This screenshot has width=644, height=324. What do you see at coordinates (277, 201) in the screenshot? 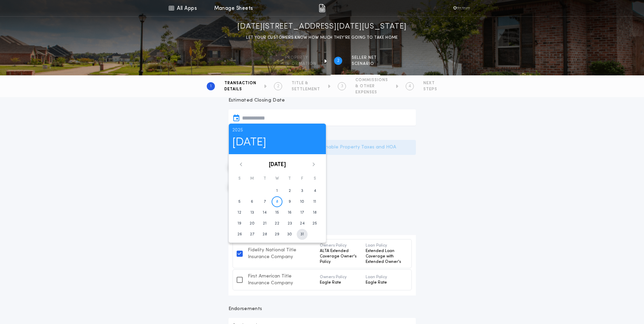
I see `time: 8` at bounding box center [277, 201].